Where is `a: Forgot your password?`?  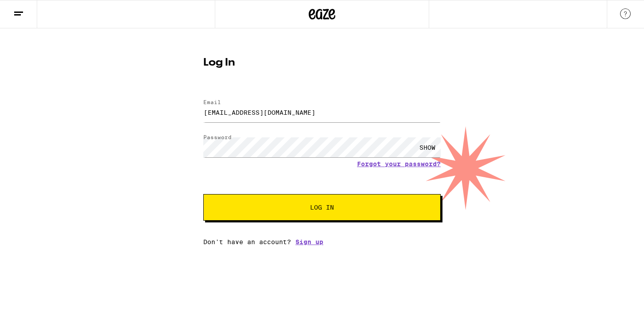
a: Forgot your password? is located at coordinates (399, 164).